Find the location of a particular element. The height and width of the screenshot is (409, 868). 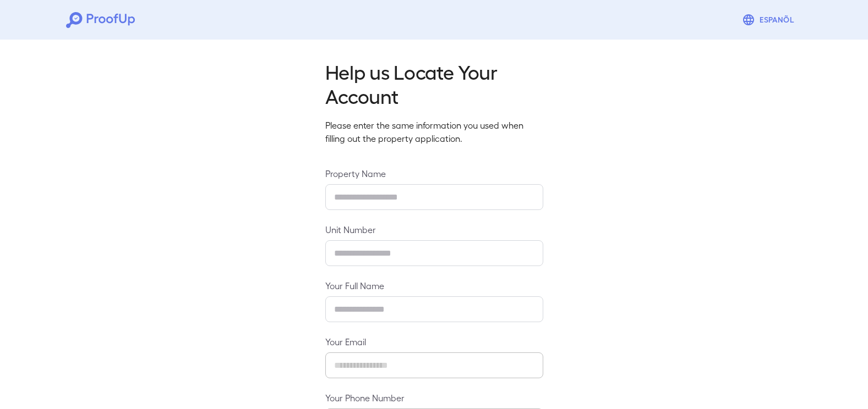

label: Property Name is located at coordinates (434, 173).